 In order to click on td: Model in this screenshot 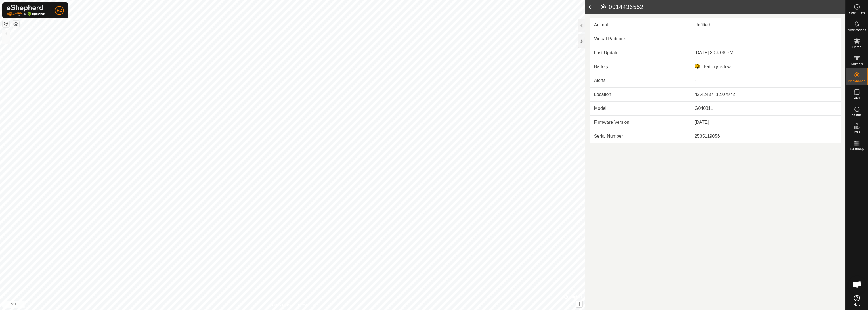, I will do `click(640, 108)`.